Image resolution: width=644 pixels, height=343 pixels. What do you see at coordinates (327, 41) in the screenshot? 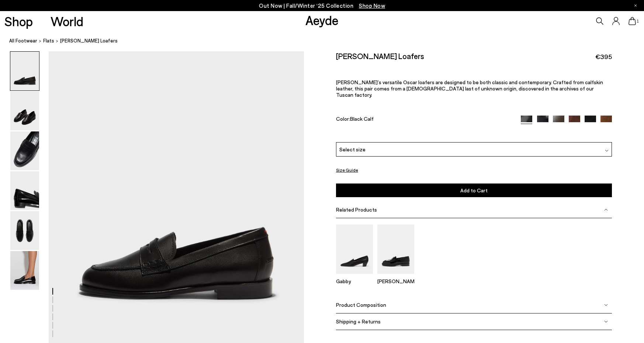
I see `nav: breadcrumb` at bounding box center [327, 41].